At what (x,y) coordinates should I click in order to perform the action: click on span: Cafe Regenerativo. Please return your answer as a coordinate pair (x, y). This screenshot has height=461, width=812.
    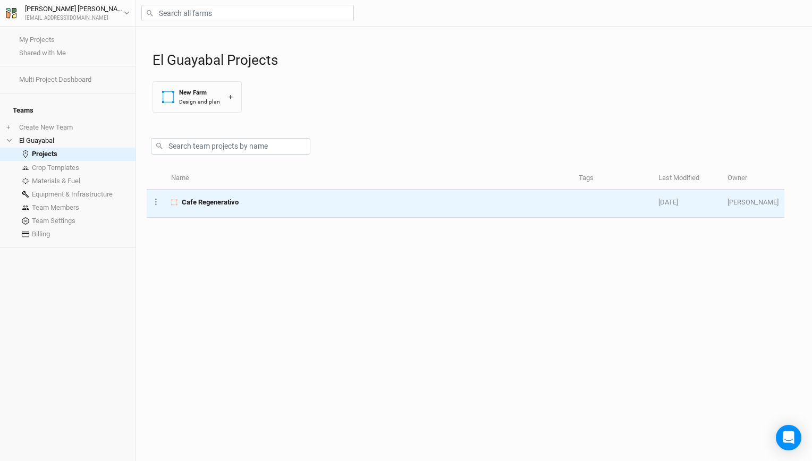
    Looking at the image, I should click on (210, 203).